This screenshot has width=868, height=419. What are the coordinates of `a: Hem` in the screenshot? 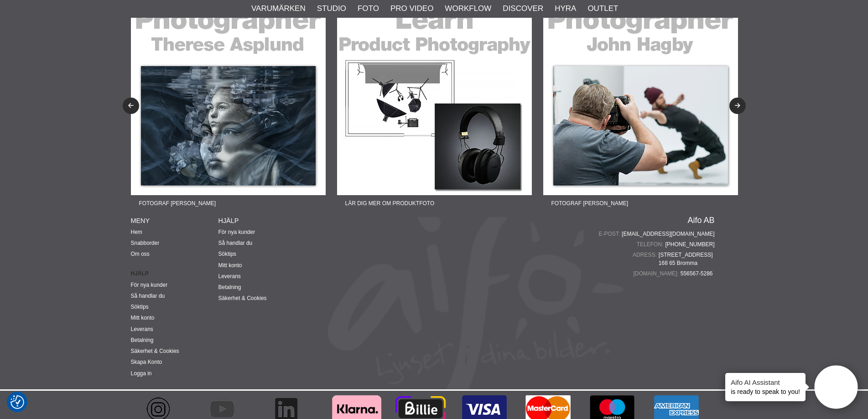 It's located at (136, 232).